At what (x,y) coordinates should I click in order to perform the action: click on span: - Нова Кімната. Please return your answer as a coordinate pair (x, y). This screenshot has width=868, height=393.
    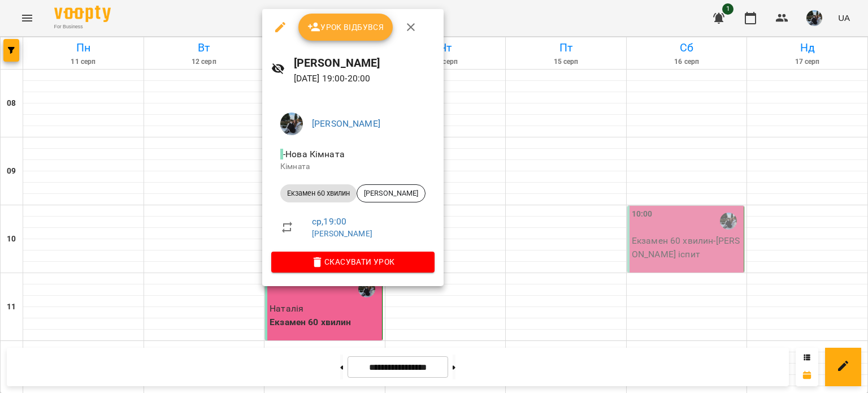
    Looking at the image, I should click on (313, 154).